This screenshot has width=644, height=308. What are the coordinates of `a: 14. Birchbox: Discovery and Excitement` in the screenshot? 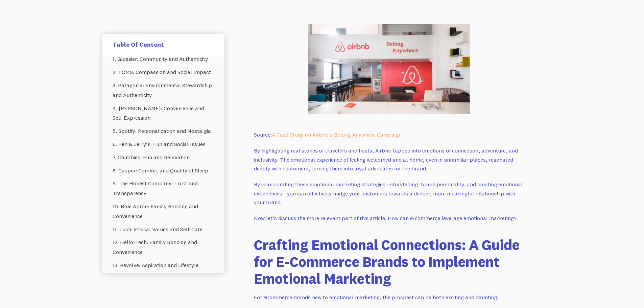 It's located at (163, 278).